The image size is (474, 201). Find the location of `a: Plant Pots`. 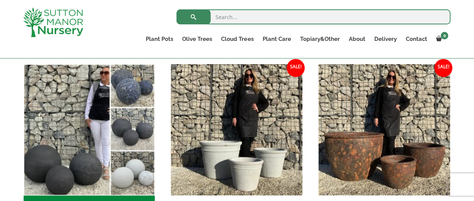

a: Plant Pots is located at coordinates (159, 39).